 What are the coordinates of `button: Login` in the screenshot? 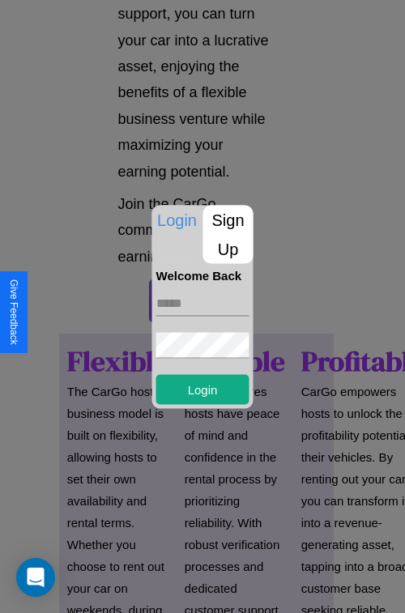 It's located at (203, 389).